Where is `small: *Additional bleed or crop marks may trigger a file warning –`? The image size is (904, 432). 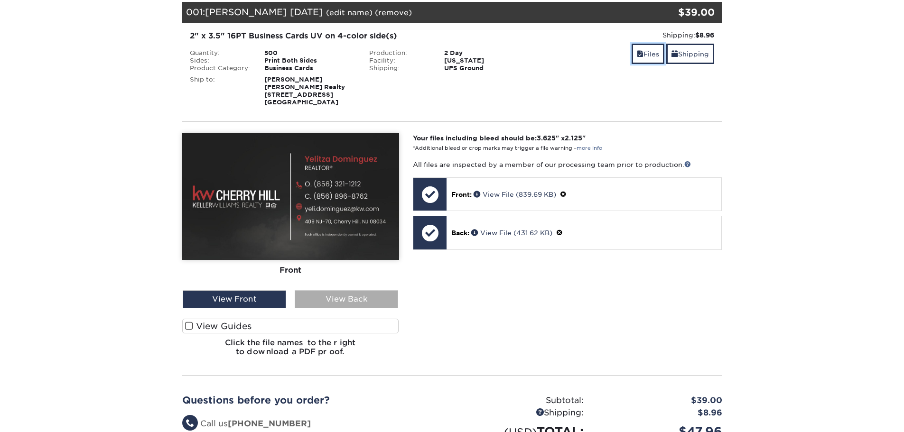 small: *Additional bleed or crop marks may trigger a file warning – is located at coordinates (507, 148).